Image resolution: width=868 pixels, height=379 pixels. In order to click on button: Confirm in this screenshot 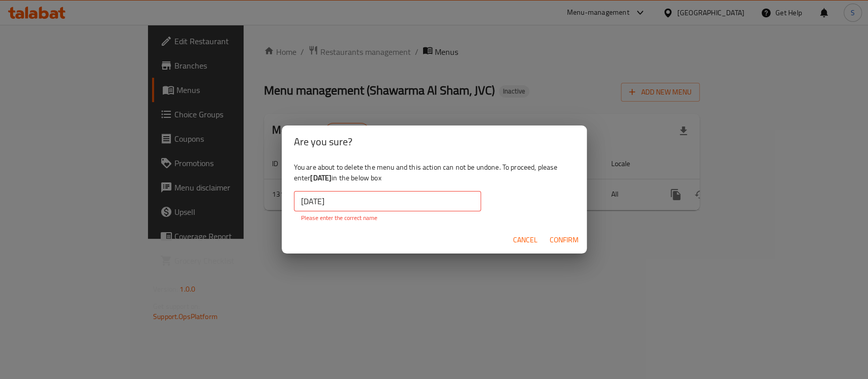, I will do `click(564, 240)`.